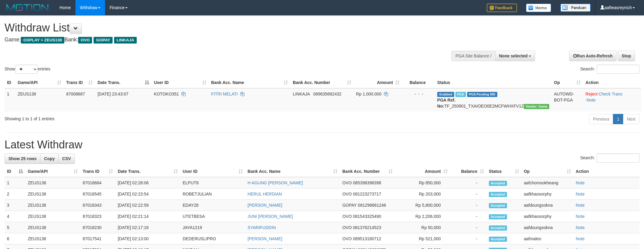 This screenshot has width=644, height=249. Describe the element at coordinates (567, 100) in the screenshot. I see `td: AUTOWD-BOT-PGA` at that location.